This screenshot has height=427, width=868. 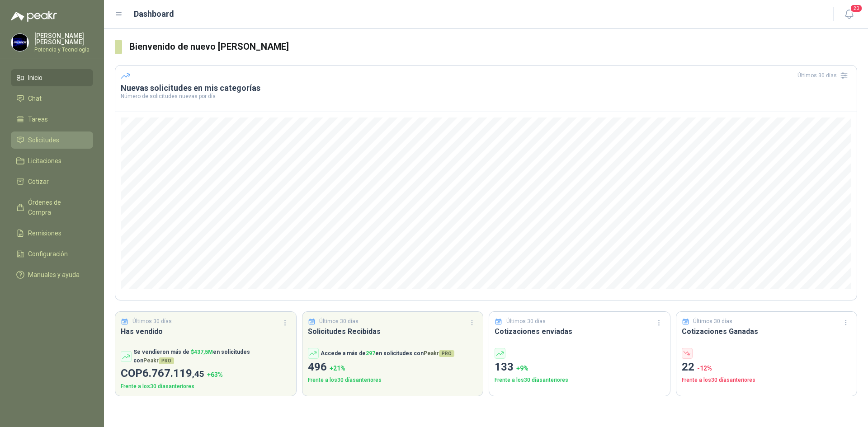 I want to click on a: Chat, so click(x=52, y=99).